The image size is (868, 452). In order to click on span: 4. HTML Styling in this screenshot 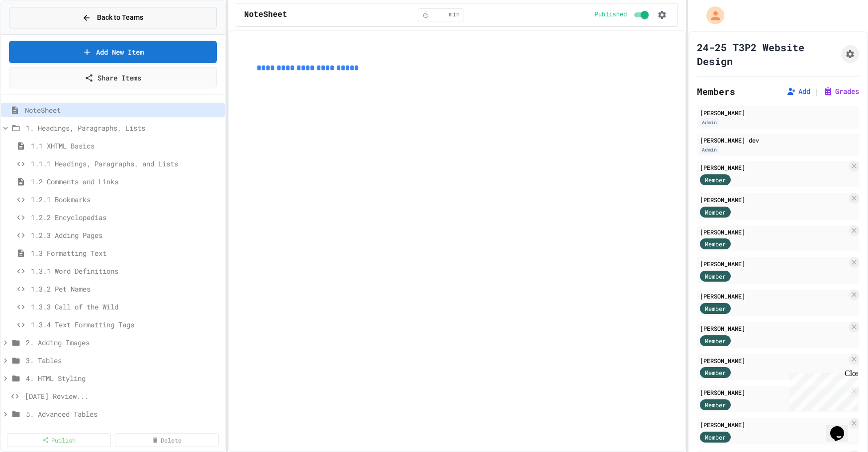, I will do `click(123, 378)`.